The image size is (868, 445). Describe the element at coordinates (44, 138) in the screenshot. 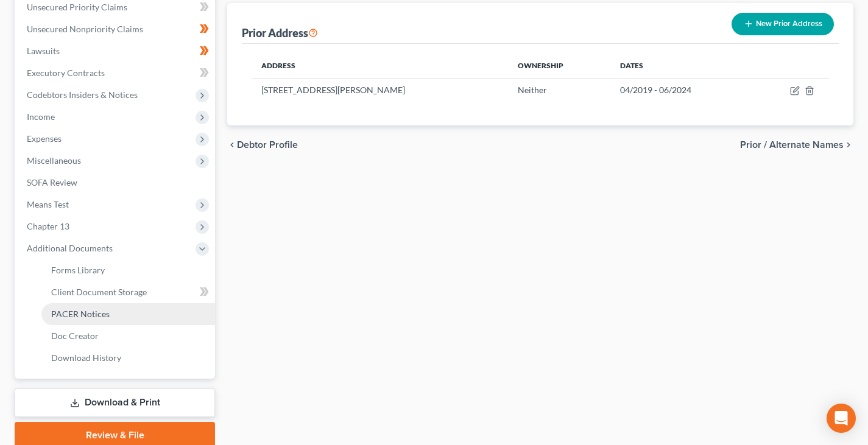

I see `span: Expenses` at that location.